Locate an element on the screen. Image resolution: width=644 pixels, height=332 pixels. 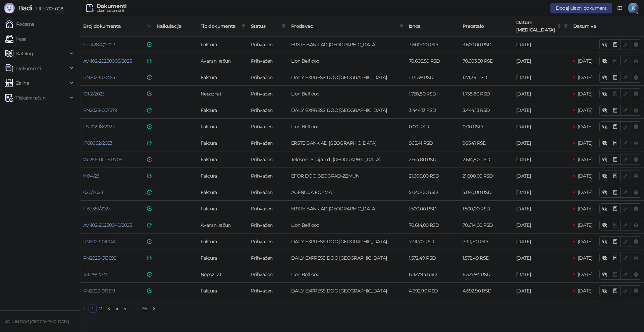
td: 1.171,39 RSD is located at coordinates (433, 77).